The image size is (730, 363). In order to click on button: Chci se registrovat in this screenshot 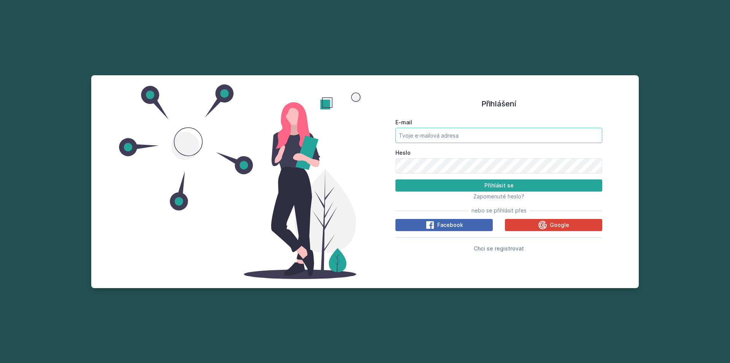, I will do `click(499, 248)`.